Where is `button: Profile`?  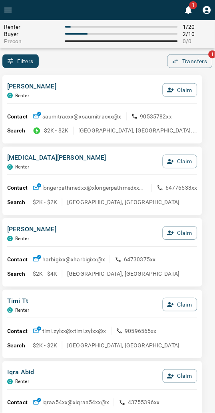
button: Profile is located at coordinates (207, 10).